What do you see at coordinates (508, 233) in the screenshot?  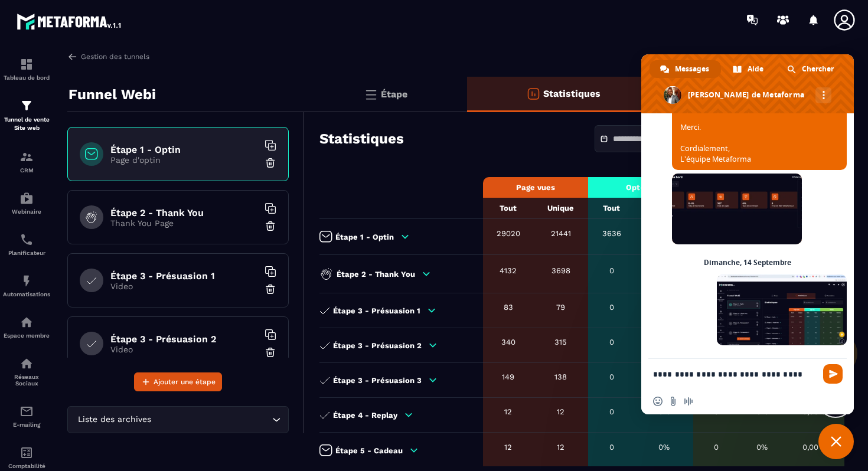 I see `div: 29020` at bounding box center [508, 233].